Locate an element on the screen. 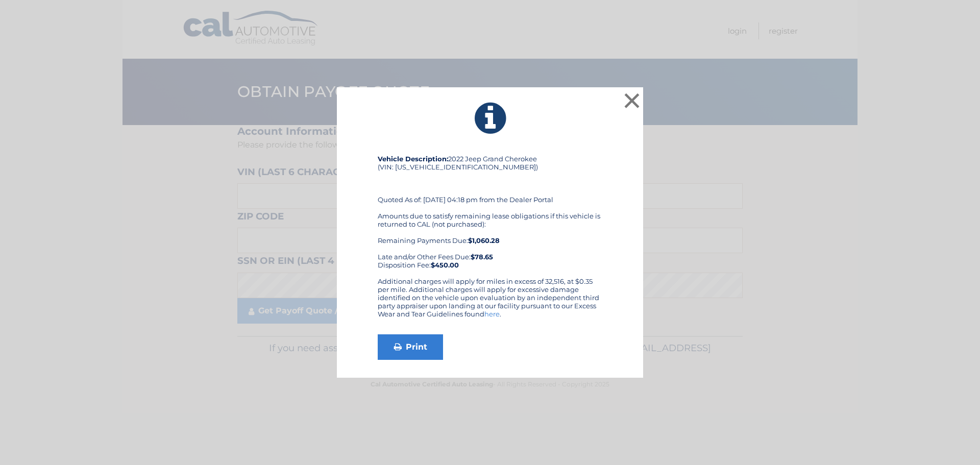 Image resolution: width=980 pixels, height=465 pixels. div: Additional charges will apply for miles in excess of 32,516, at $0.35 per mile. Additional charge... is located at coordinates (490, 302).